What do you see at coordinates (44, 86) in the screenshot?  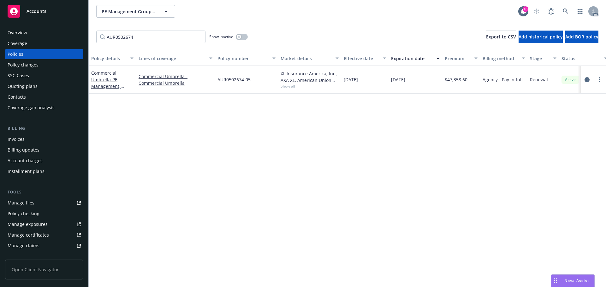 I see `a: Quoting plans` at bounding box center [44, 86].